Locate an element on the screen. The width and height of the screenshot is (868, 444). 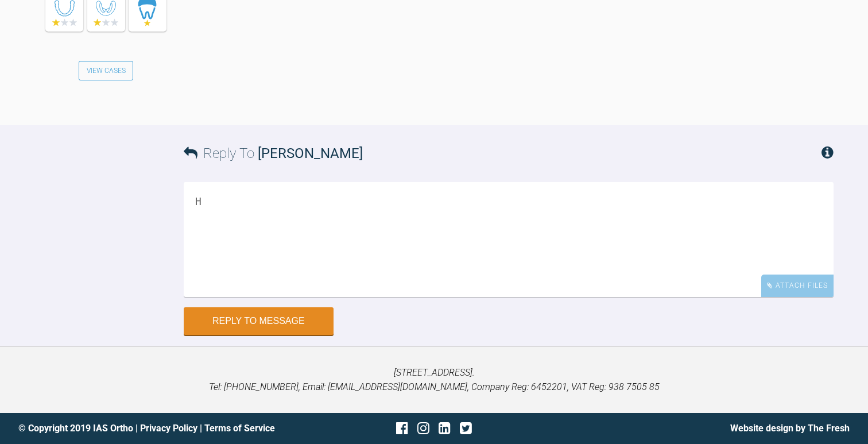
a: Privacy Policy is located at coordinates (169, 428).